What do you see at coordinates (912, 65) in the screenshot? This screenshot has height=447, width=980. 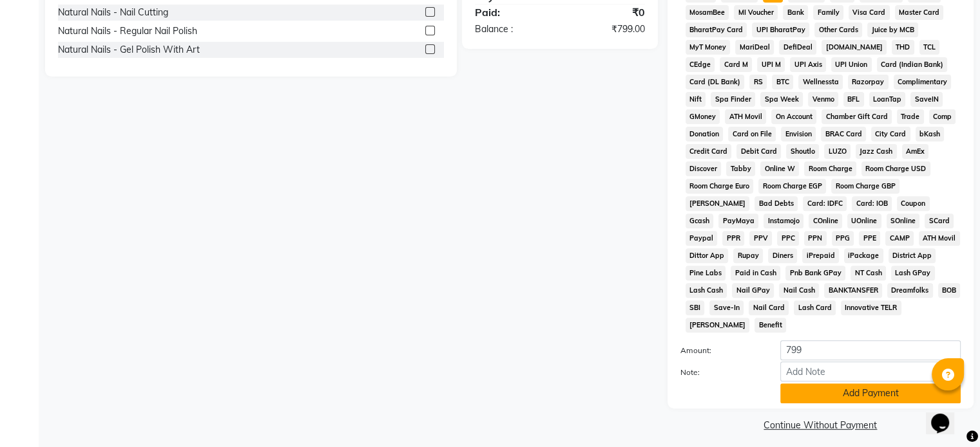 I see `span: Card (Indian Bank)` at bounding box center [912, 65].